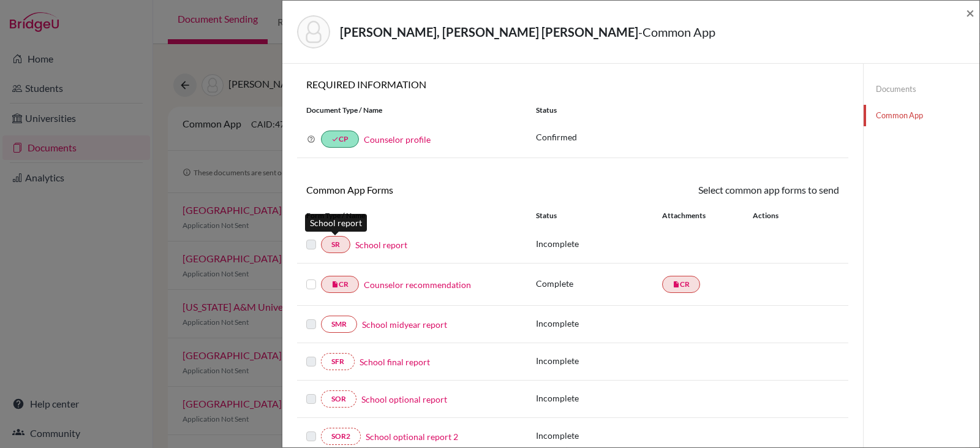  What do you see at coordinates (435, 190) in the screenshot?
I see `h6: Common App Forms` at bounding box center [435, 190].